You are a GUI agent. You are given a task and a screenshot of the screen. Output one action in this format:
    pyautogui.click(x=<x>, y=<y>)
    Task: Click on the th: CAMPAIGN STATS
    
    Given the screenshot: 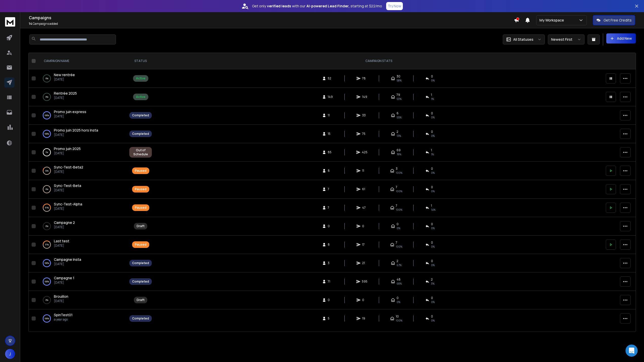 What is the action you would take?
    pyautogui.click(x=379, y=61)
    